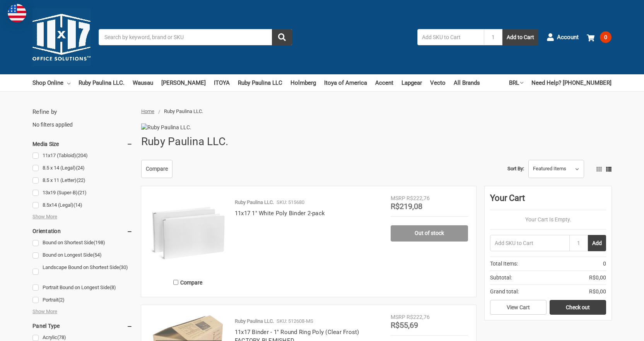  What do you see at coordinates (82, 155) in the screenshot?
I see `span: (204)` at bounding box center [82, 155].